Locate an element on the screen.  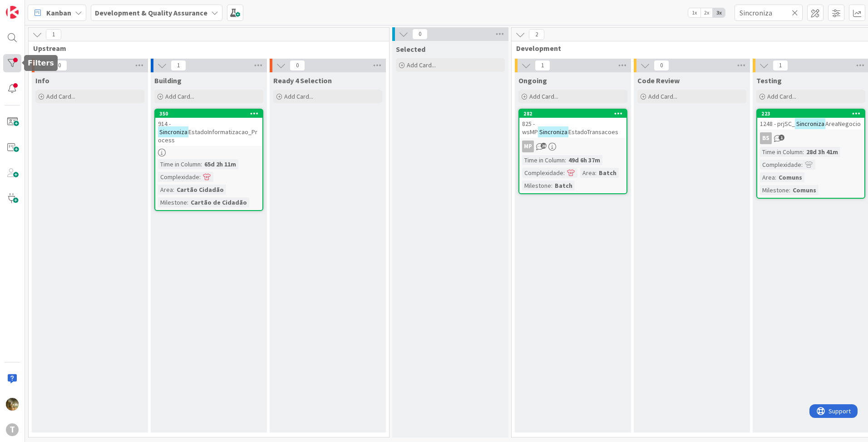
div: 282825 - wsMPSincronizaEstadoTransacoes is located at coordinates (573, 124).